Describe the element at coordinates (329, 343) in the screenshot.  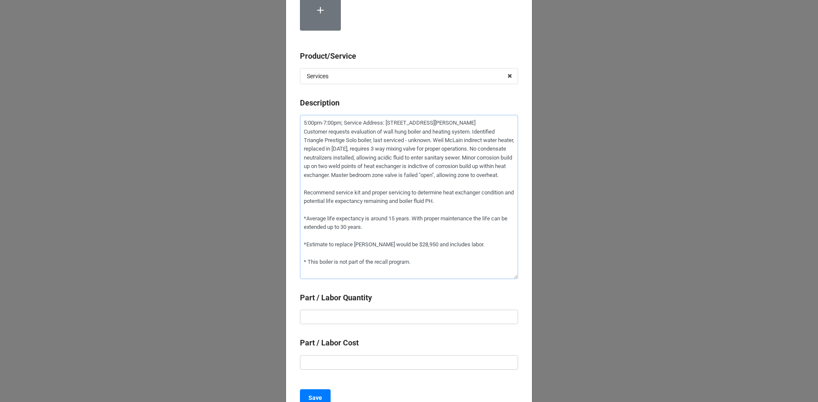
I see `label: Part / Labor Cost` at that location.